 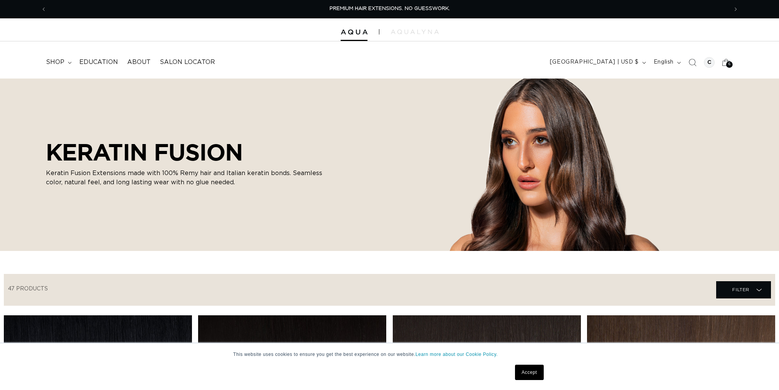 I want to click on button: English, so click(x=666, y=62).